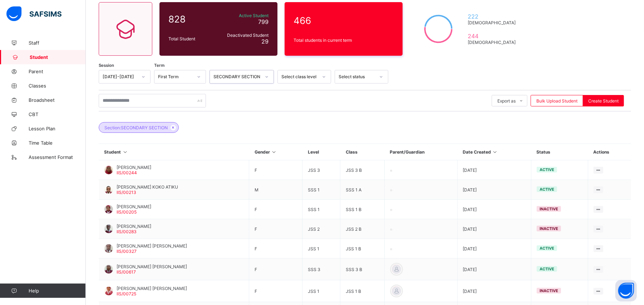 The width and height of the screenshot is (644, 305). Describe the element at coordinates (610, 152) in the screenshot. I see `th: Actions` at that location.